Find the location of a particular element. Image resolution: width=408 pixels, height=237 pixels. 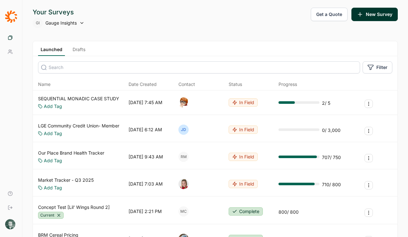

span: Gauge Insights is located at coordinates (61, 23).